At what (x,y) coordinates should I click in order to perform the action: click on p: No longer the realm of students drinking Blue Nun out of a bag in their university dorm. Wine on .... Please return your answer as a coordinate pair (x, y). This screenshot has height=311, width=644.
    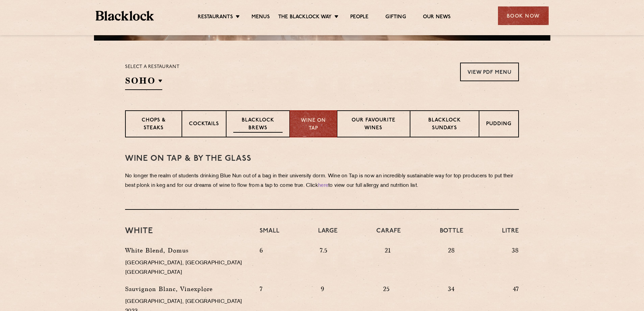
    Looking at the image, I should click on (322, 181).